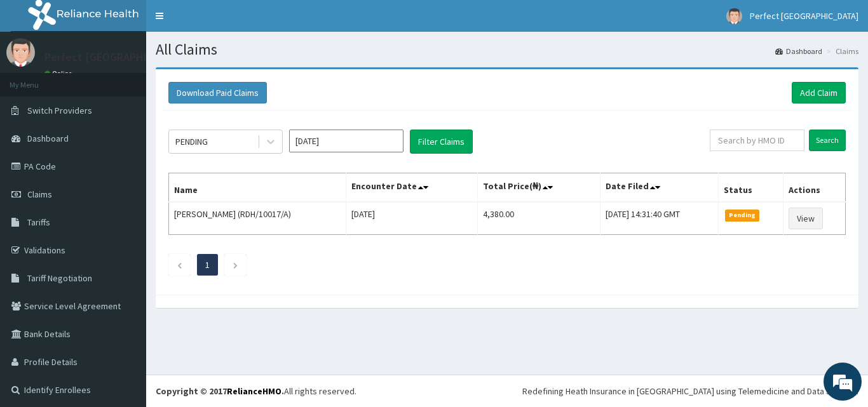 The height and width of the screenshot is (407, 868). Describe the element at coordinates (60, 110) in the screenshot. I see `span: Switch Providers` at that location.